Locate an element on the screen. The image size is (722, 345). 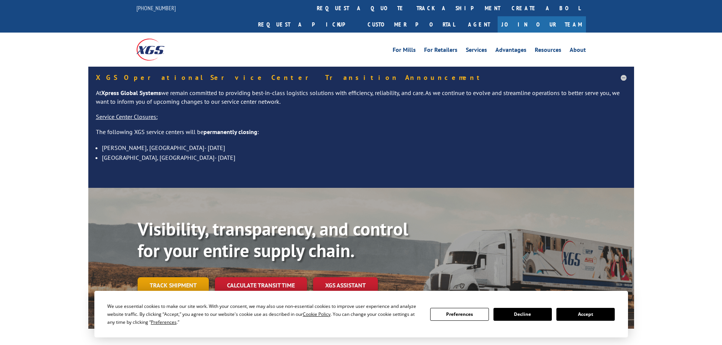
div: Cookie Consent Prompt is located at coordinates (361, 314).